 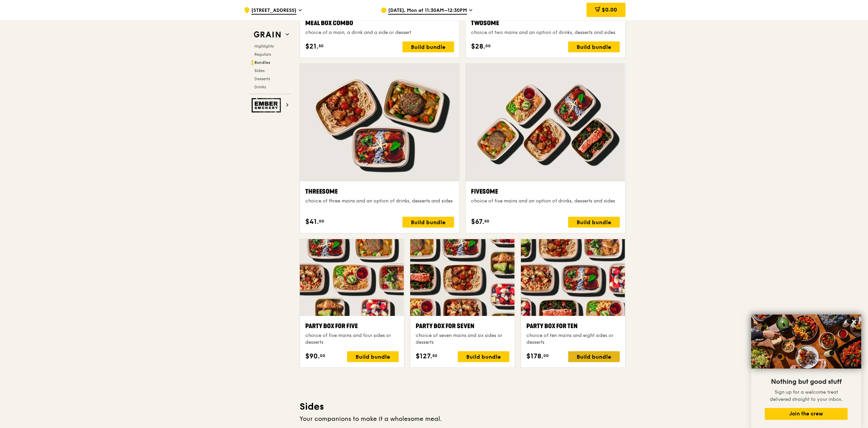 I want to click on img: Grain web logo, so click(x=267, y=35).